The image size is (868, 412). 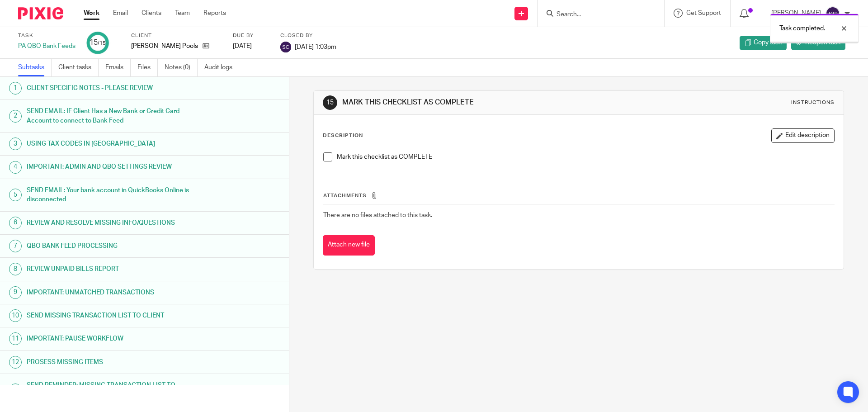 What do you see at coordinates (35, 67) in the screenshot?
I see `a: Subtasks` at bounding box center [35, 67].